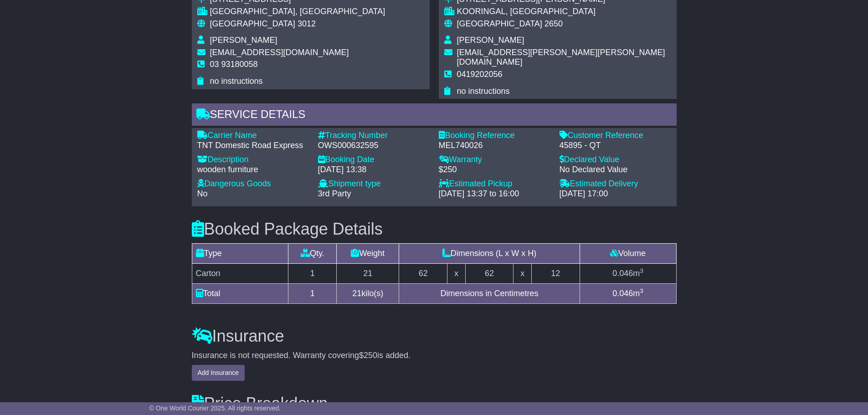 This screenshot has width=868, height=415. What do you see at coordinates (434, 356) in the screenshot?
I see `div: Insurance is not requested. Warranty covering is added.` at bounding box center [434, 356].